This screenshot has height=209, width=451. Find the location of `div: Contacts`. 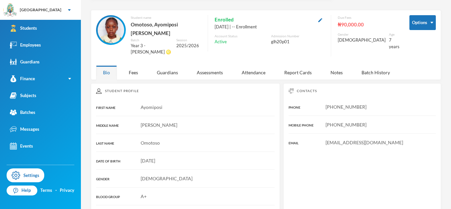

div: Contacts is located at coordinates (362, 91).